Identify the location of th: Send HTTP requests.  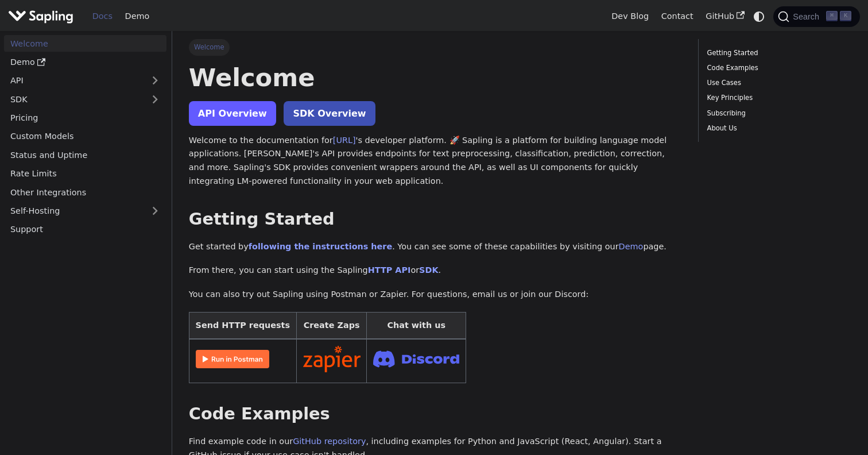
(242, 325).